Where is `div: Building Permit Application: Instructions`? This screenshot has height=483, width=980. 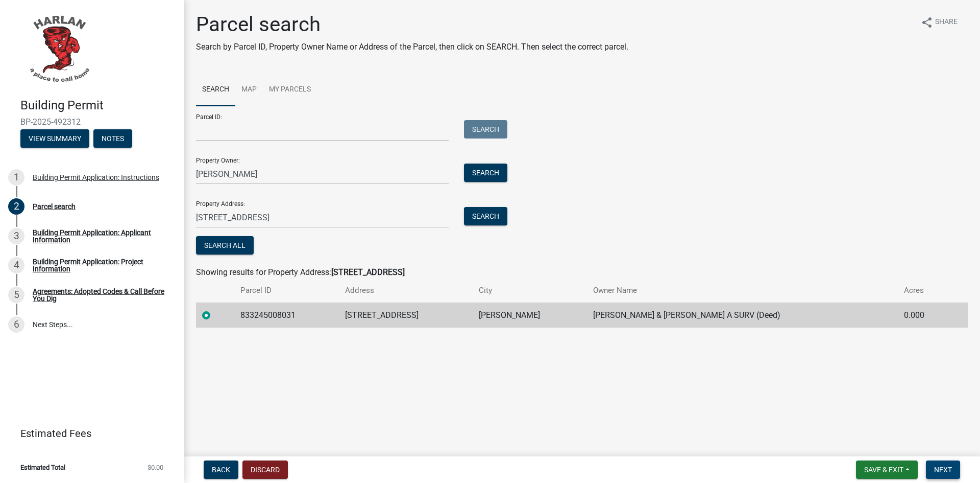
div: Building Permit Application: Instructions is located at coordinates (96, 177).